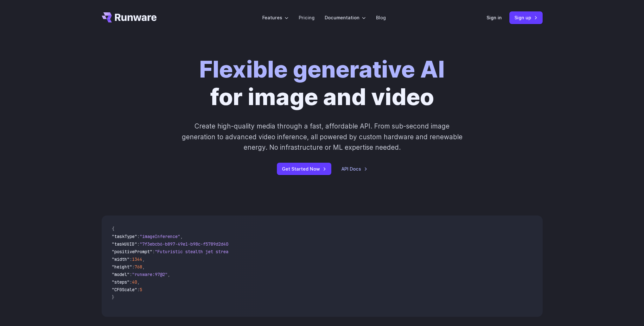 The image size is (644, 326). What do you see at coordinates (150, 274) in the screenshot?
I see `span: "runware:97@2"` at bounding box center [150, 274].